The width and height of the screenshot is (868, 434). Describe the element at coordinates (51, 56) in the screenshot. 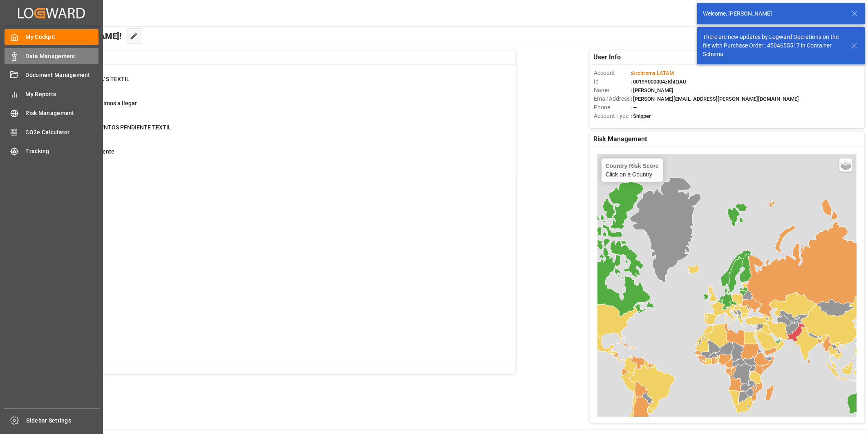

I see `a: Data Management` at that location.